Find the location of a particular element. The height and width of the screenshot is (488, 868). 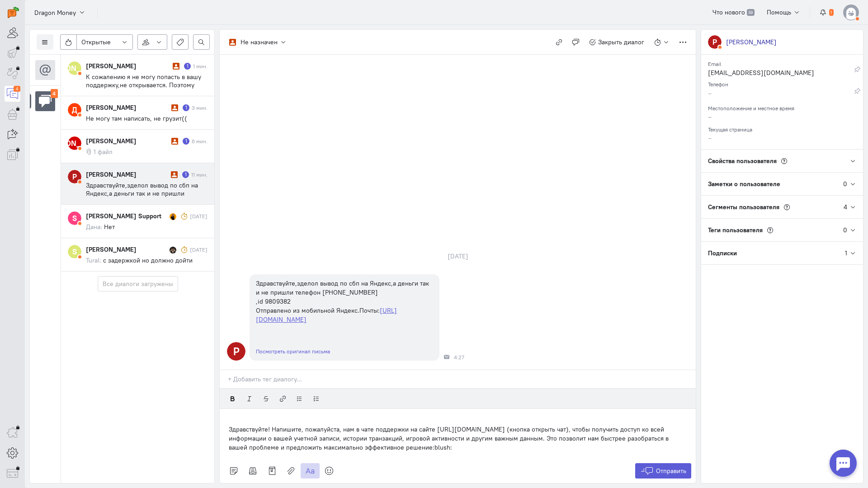

div: Подписки is located at coordinates (773, 253).